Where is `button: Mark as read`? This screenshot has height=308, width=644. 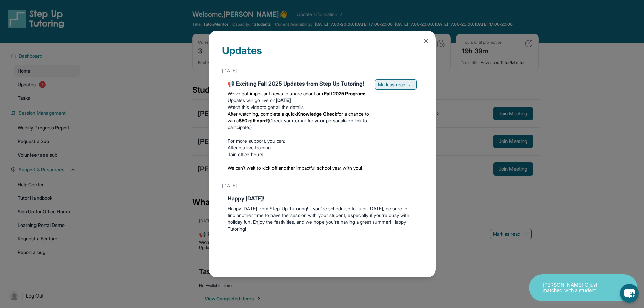
button: Mark as read is located at coordinates (396, 84).